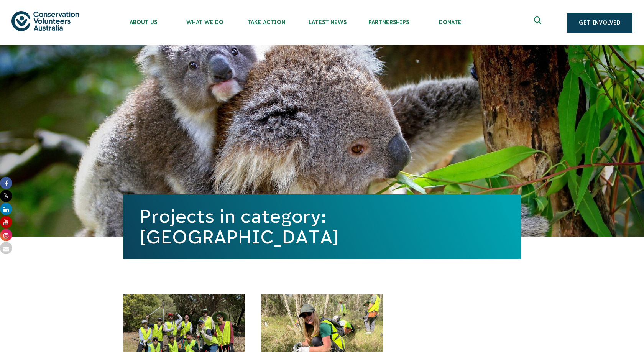  What do you see at coordinates (266, 22) in the screenshot?
I see `span: Take Action` at bounding box center [266, 22].